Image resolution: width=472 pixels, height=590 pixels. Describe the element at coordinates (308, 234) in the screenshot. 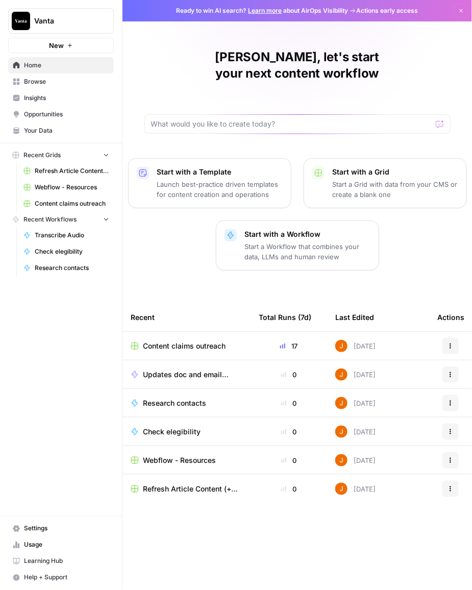

I see `p: Start with a Workflow` at that location.